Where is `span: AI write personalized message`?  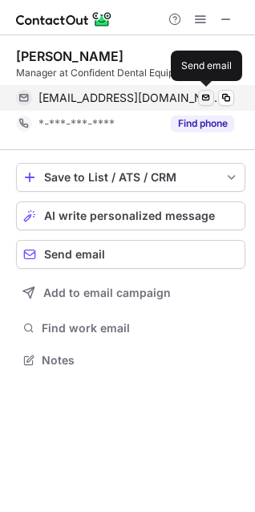 span: AI write personalized message is located at coordinates (129, 216).